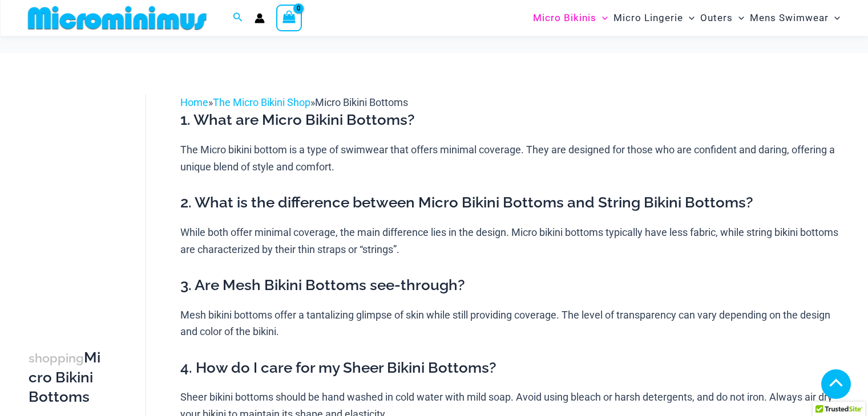 This screenshot has width=868, height=416. Describe the element at coordinates (565, 17) in the screenshot. I see `span: Micro Bikinis` at that location.